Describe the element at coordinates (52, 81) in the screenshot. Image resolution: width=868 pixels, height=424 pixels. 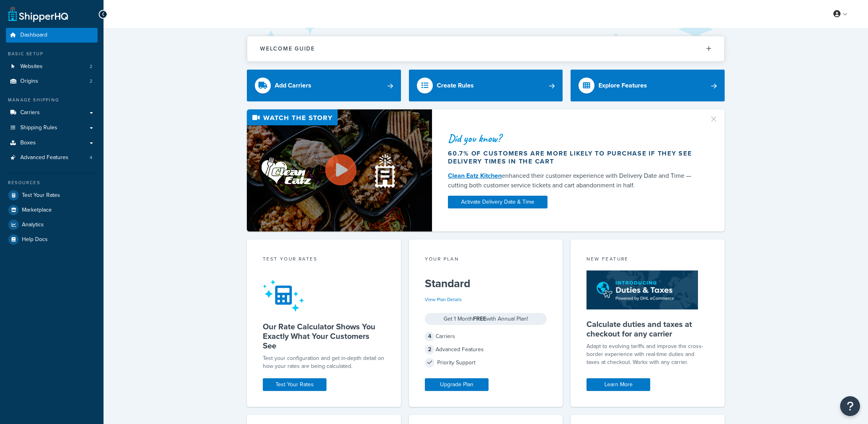
I see `a: Origins2` at that location.